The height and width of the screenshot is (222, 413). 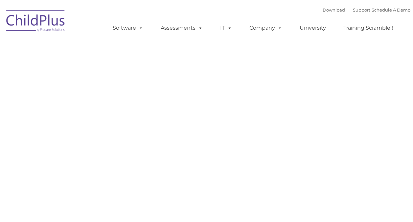 I want to click on a: Schedule A Demo, so click(x=391, y=10).